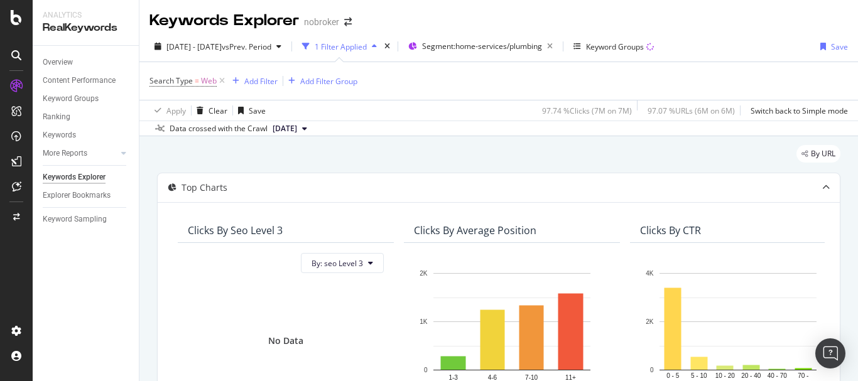 The image size is (858, 381). What do you see at coordinates (481, 46) in the screenshot?
I see `button: Segment:home-services/plumbing` at bounding box center [481, 46].